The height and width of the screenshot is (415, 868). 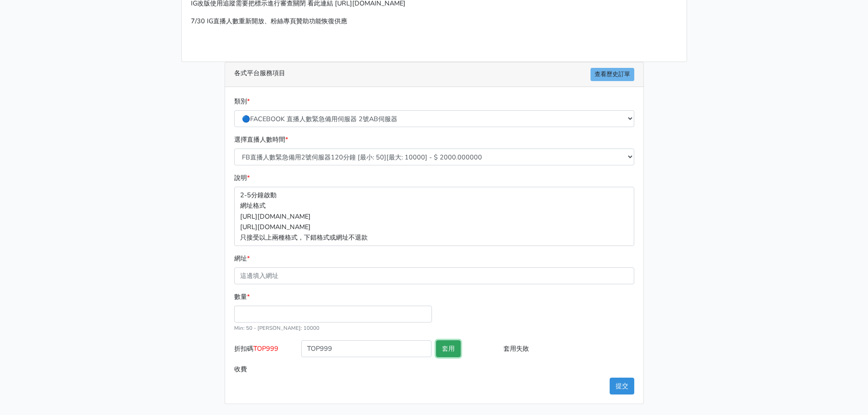 What do you see at coordinates (622, 385) in the screenshot?
I see `button: 提交` at bounding box center [622, 385].